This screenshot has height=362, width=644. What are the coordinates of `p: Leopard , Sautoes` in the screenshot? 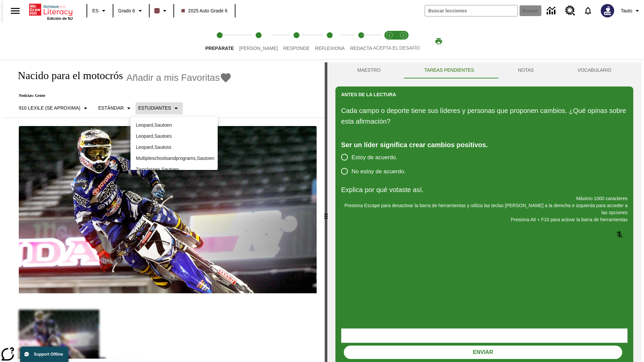 It's located at (174, 136).